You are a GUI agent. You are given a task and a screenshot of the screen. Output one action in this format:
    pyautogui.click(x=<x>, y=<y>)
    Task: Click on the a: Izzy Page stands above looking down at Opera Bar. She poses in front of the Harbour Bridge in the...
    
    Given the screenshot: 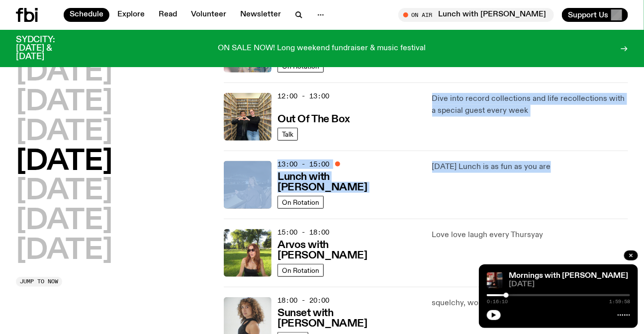 What is the action you would take?
    pyautogui.click(x=248, y=185)
    